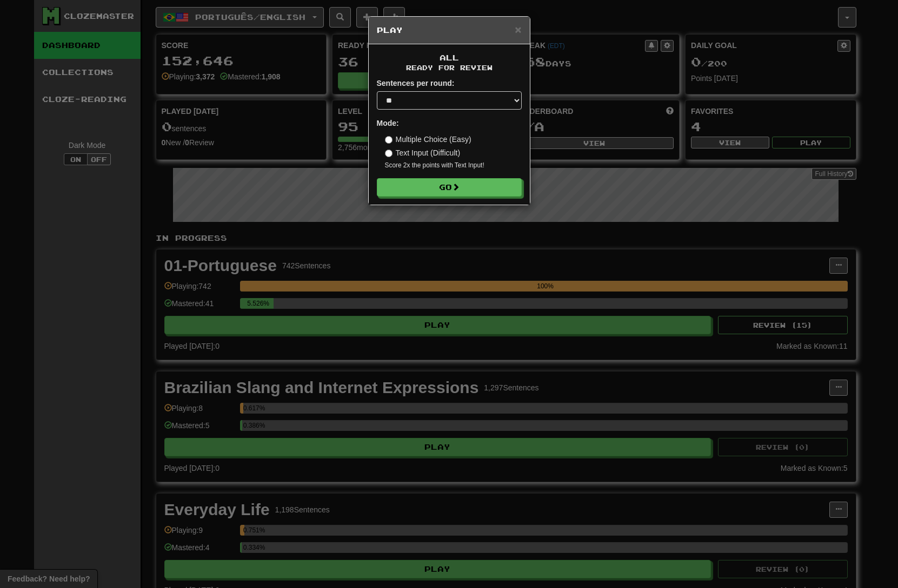  I want to click on input: Text Input (Difficult), so click(388, 153).